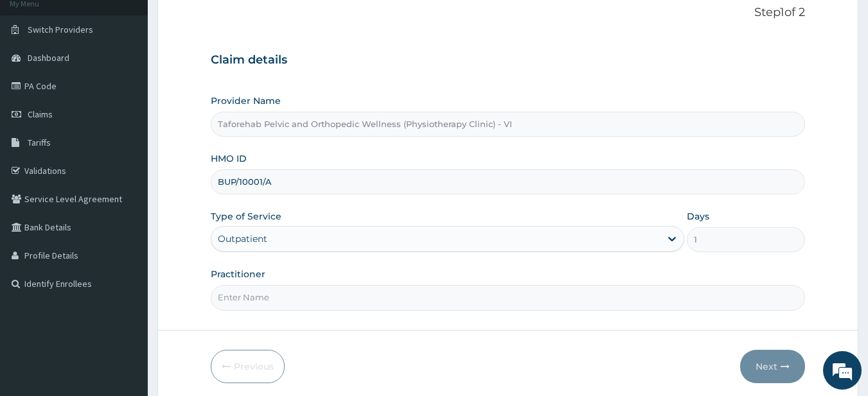 The image size is (868, 396). I want to click on div: Minimize live chat window, so click(226, 22).